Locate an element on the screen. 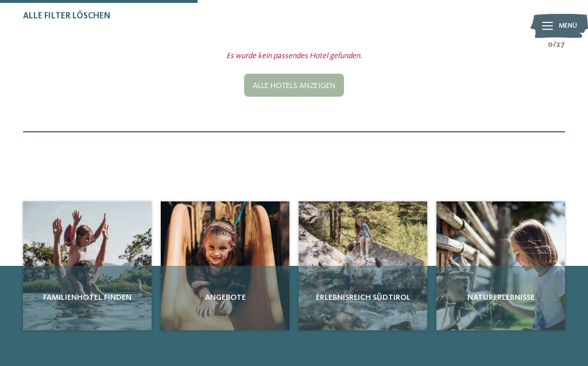 The height and width of the screenshot is (366, 588). a: Familienhotels gesucht? Hier findet ihr die besten! Naturerlebnisse is located at coordinates (501, 266).